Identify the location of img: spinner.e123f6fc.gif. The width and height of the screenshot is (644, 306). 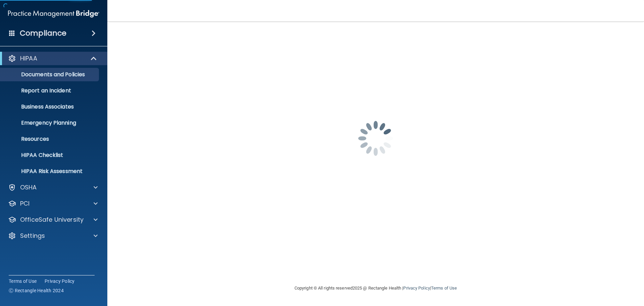
(376, 139).